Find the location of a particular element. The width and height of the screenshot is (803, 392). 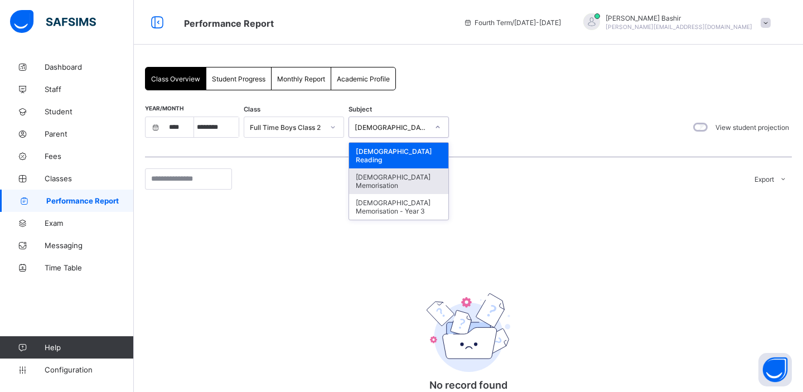

span: Broadsheet is located at coordinates (229, 23).